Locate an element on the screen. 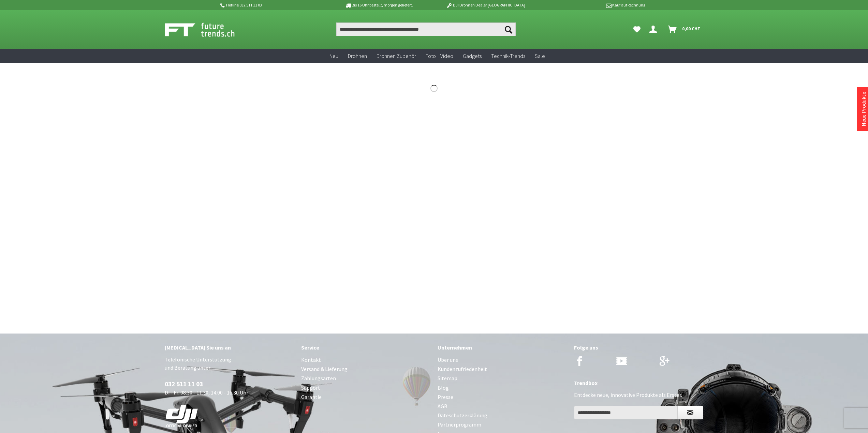  a: Support is located at coordinates (366, 388).